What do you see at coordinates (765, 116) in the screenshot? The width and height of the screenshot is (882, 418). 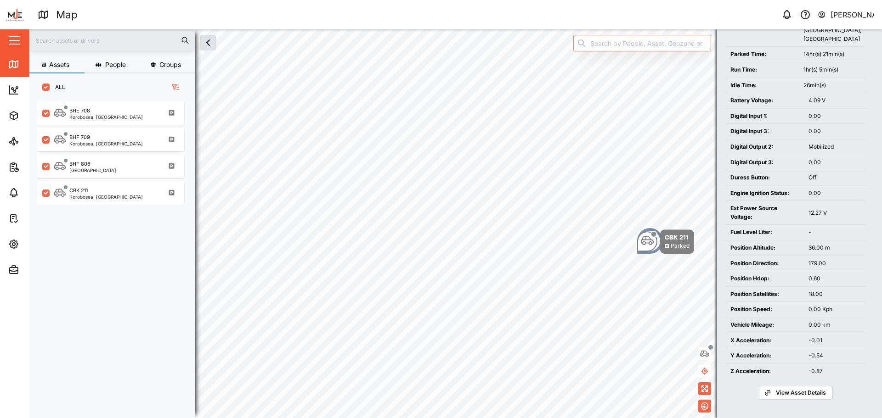 I see `div: Digital Input 1:` at bounding box center [765, 116].